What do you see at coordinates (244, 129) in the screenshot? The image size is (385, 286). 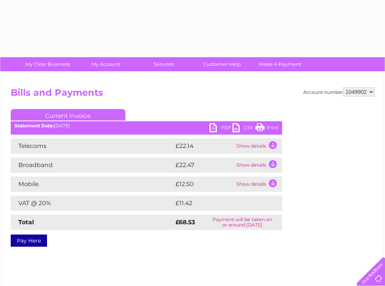 I see `a: CSV` at bounding box center [244, 129].